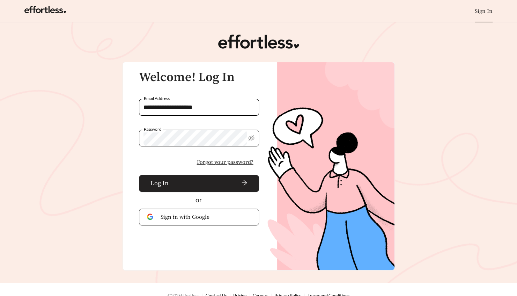  What do you see at coordinates (252, 138) in the screenshot?
I see `span: eye-invisible` at bounding box center [252, 138].